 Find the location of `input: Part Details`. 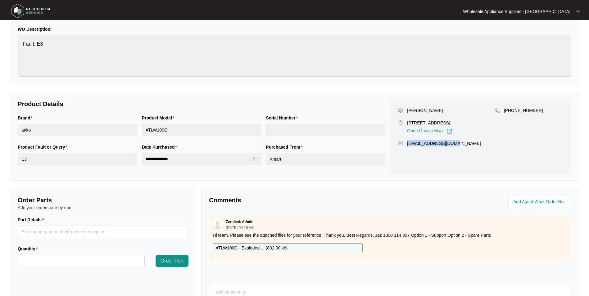

input: Part Details is located at coordinates (103, 232).